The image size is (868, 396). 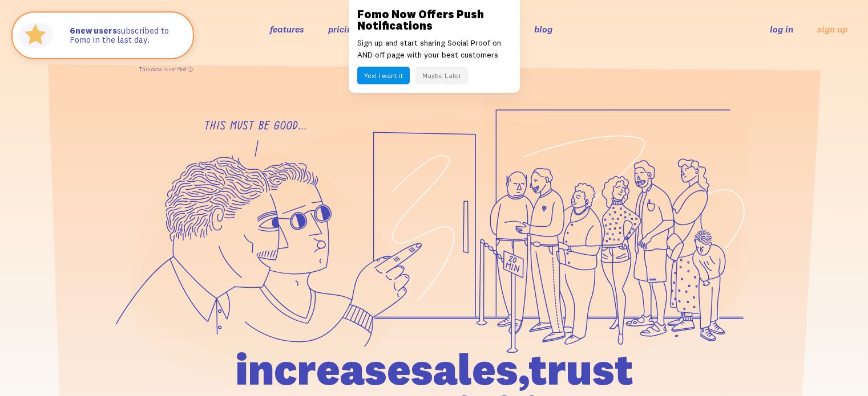 What do you see at coordinates (782, 29) in the screenshot?
I see `a: log in` at bounding box center [782, 29].